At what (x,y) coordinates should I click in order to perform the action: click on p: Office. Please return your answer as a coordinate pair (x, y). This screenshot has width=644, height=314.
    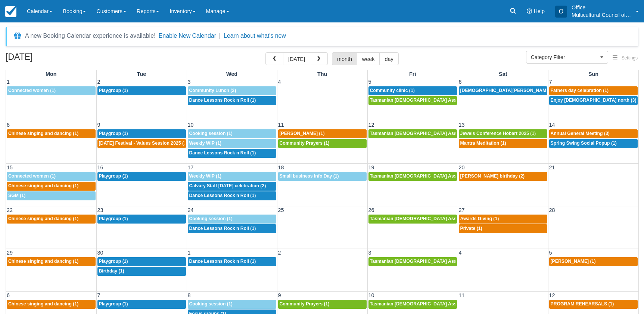
    Looking at the image, I should click on (601, 8).